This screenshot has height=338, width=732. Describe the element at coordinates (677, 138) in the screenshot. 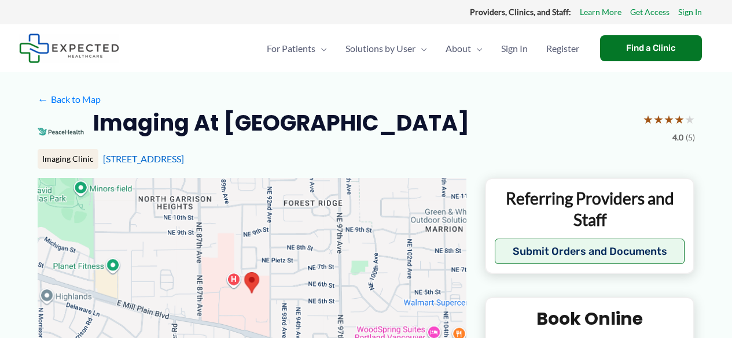

I see `span: 4.0` at that location.